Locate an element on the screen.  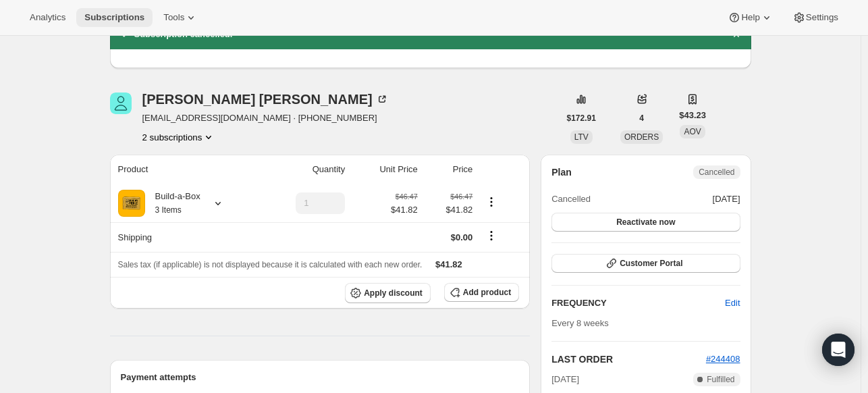
span: Every 8 weeks is located at coordinates (580, 323).